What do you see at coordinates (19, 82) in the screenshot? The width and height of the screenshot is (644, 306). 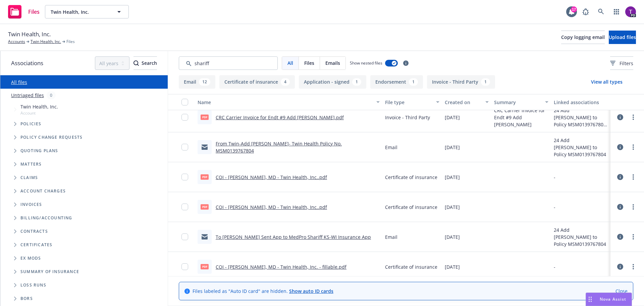 I see `a: All files` at bounding box center [19, 82].